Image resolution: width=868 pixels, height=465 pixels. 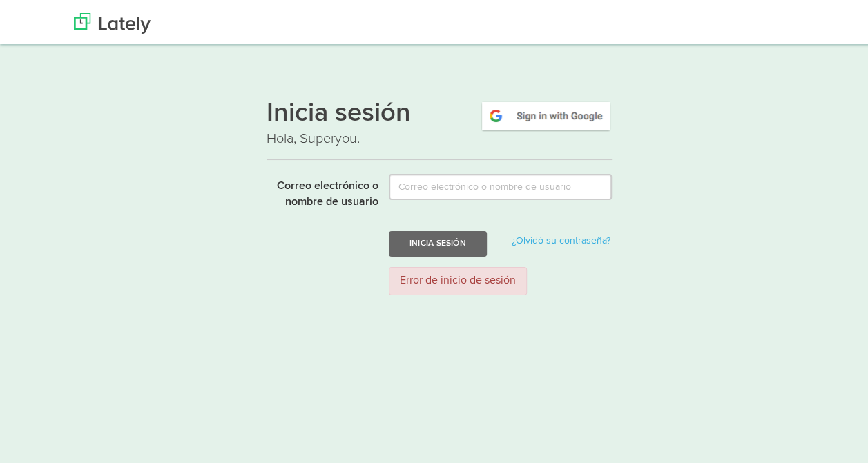 I want to click on img: google-signin.png, so click(x=545, y=113).